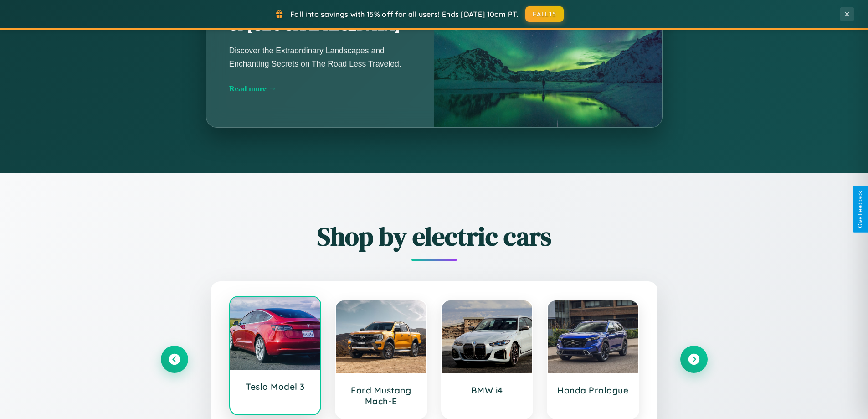 The image size is (868, 419). What do you see at coordinates (320, 88) in the screenshot?
I see `div: Read more →` at bounding box center [320, 88].